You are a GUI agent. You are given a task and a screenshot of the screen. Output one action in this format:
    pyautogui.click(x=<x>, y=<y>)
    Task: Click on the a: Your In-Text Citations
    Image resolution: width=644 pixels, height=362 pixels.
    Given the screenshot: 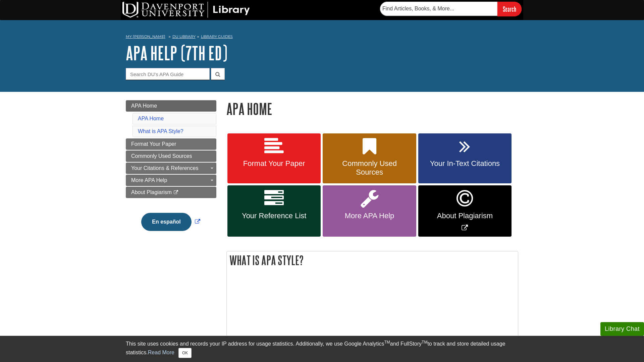 What is the action you would take?
    pyautogui.click(x=465, y=159)
    